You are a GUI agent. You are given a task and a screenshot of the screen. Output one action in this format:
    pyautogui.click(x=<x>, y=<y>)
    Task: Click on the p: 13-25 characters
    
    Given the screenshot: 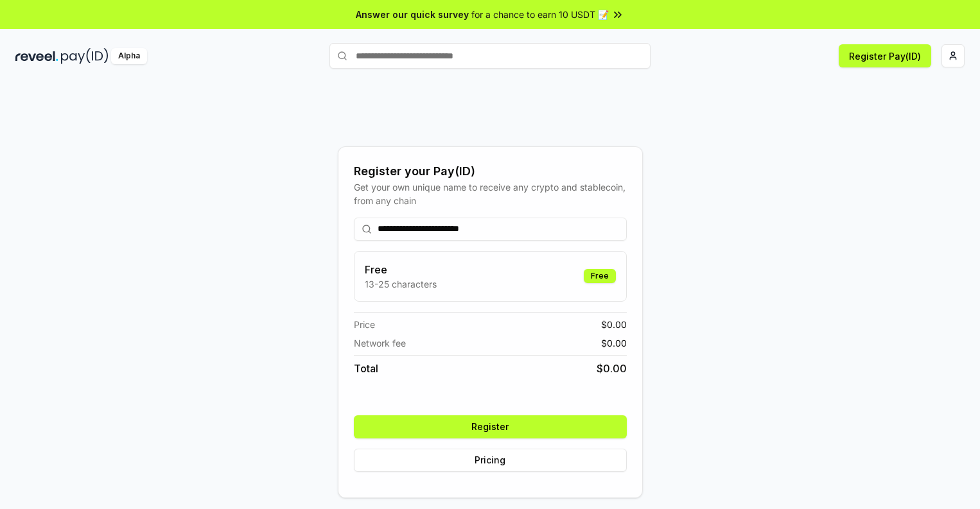 What is the action you would take?
    pyautogui.click(x=401, y=284)
    